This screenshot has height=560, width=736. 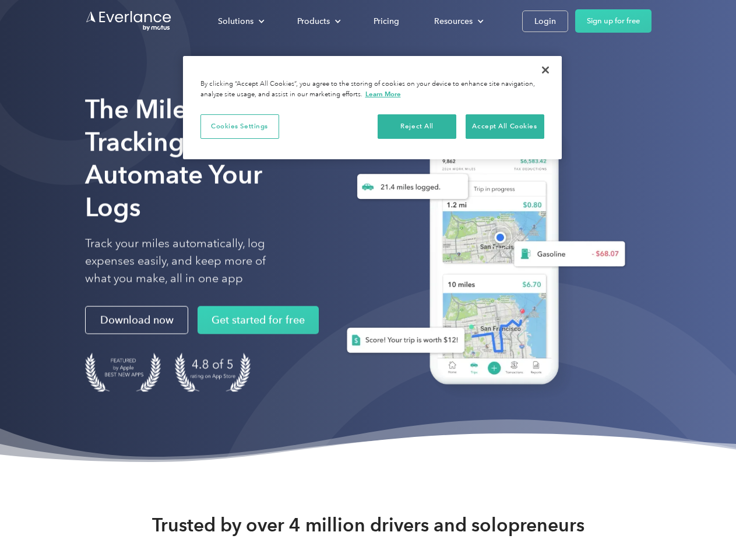 What do you see at coordinates (372, 89) in the screenshot?
I see `div: By clicking “Accept All Cookies”, you agree to the storing of cookies on your device to enhance s...` at bounding box center [372, 89].